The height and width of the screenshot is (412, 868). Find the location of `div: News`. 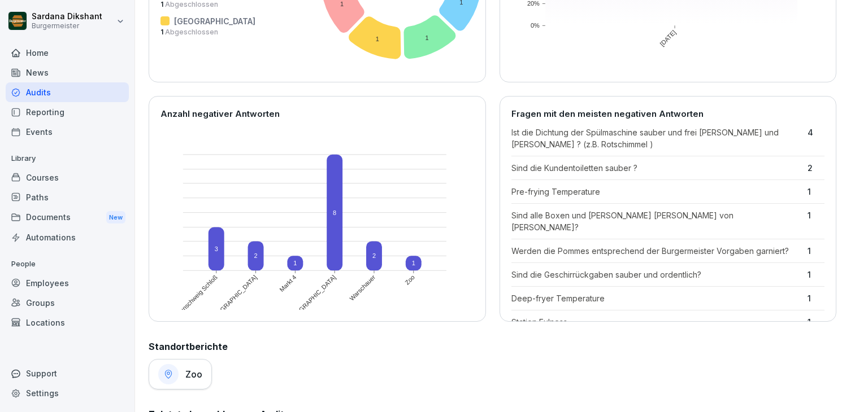

div: News is located at coordinates (67, 72).